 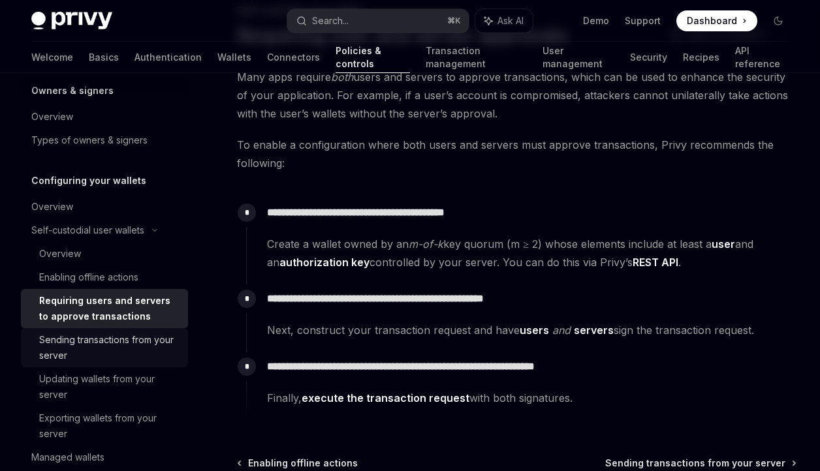 I want to click on button: Ask AI, so click(x=504, y=21).